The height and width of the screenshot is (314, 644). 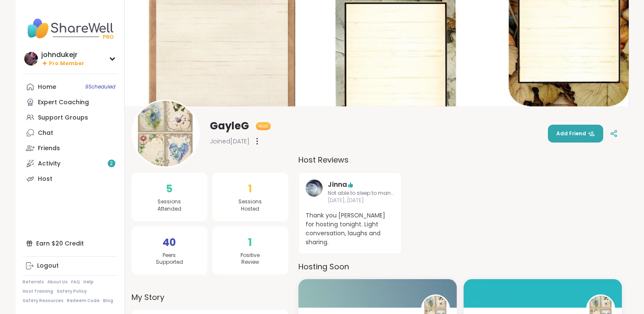 I want to click on span: Host, so click(x=263, y=126).